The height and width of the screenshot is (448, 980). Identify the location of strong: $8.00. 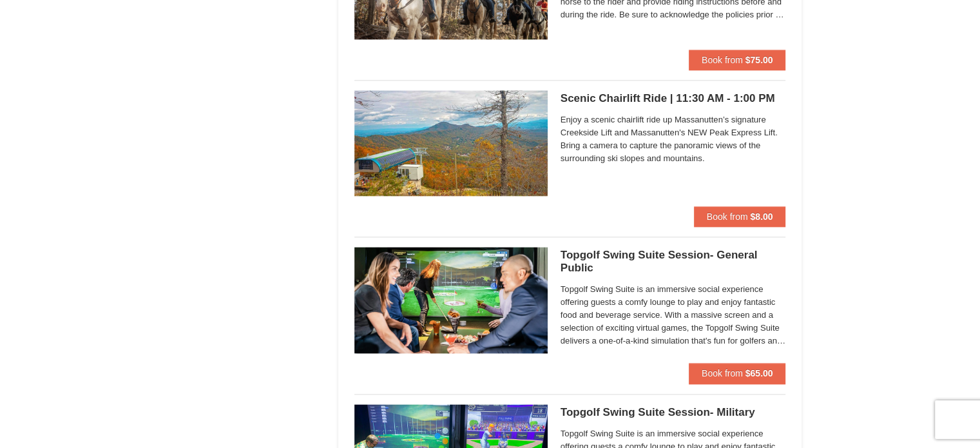
(761, 217).